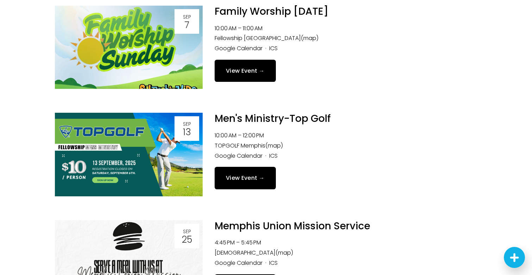 Image resolution: width=532 pixels, height=275 pixels. I want to click on img: Men's Ministry-Top Golf, so click(129, 154).